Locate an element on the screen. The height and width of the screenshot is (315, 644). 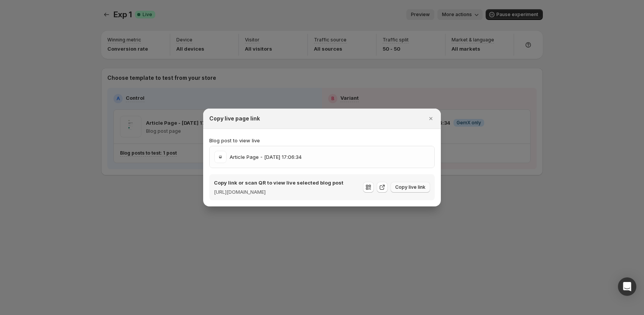
div: Open Intercom Messenger is located at coordinates (627, 286).